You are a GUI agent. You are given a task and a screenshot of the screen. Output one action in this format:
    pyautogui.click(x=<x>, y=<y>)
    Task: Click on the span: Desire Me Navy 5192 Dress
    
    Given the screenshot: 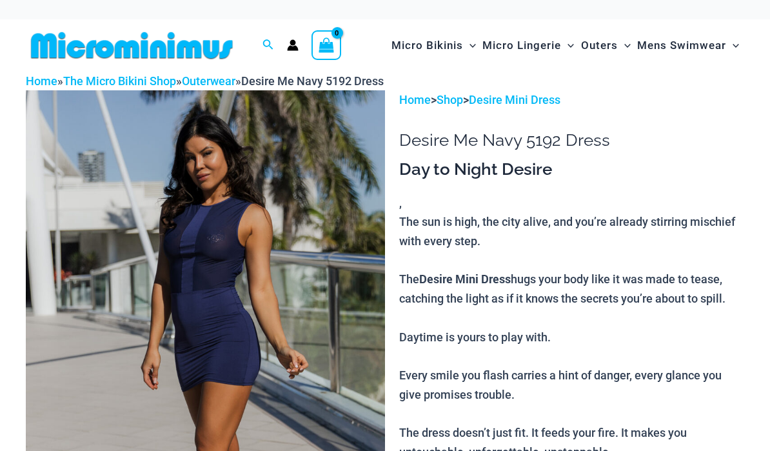 What is the action you would take?
    pyautogui.click(x=312, y=81)
    